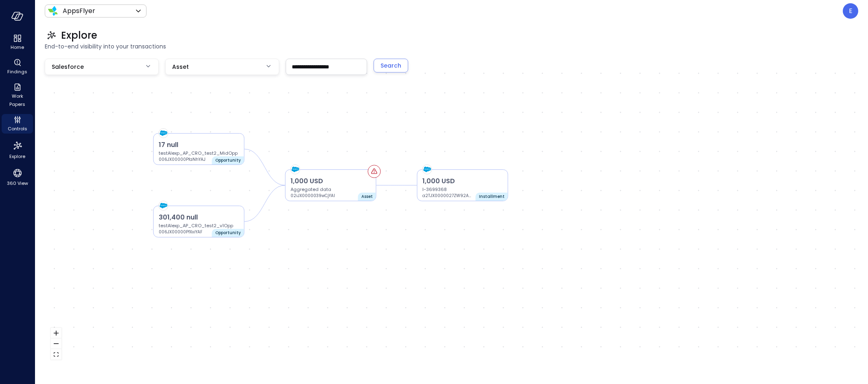 The width and height of the screenshot is (868, 384). Describe the element at coordinates (315, 196) in the screenshot. I see `p: 02iJX0000039wCjYAI` at that location.